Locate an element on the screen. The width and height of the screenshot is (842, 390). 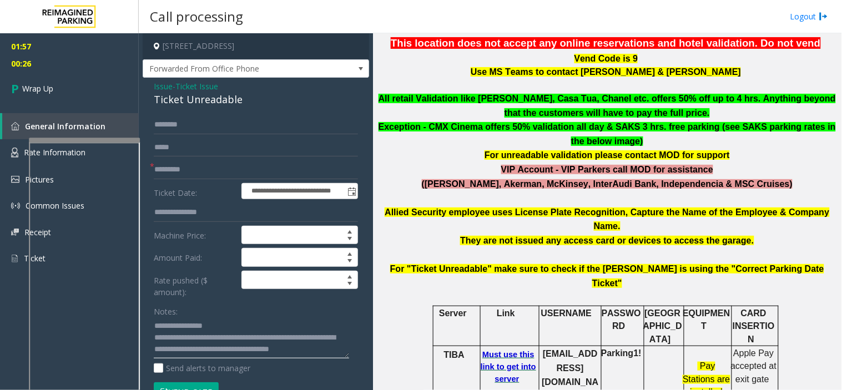
b: Allied Security employee uses License Plate Recognition, Capture the Name of the Employee & Compa... is located at coordinates (607, 219).